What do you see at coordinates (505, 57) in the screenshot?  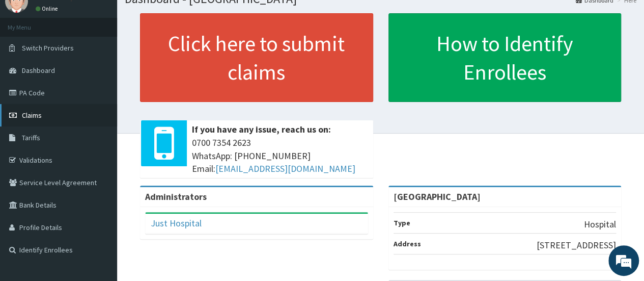 I see `a: How to Identify Enrollees` at bounding box center [505, 57].